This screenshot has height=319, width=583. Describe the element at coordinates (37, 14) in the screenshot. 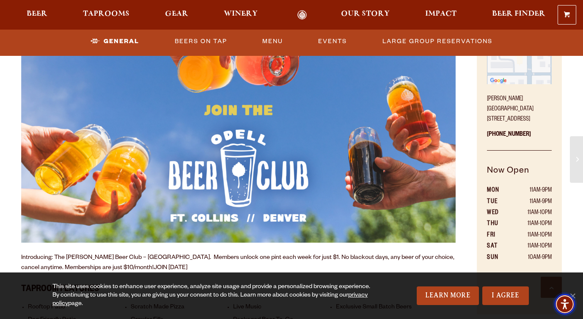

I see `span: Beer` at that location.